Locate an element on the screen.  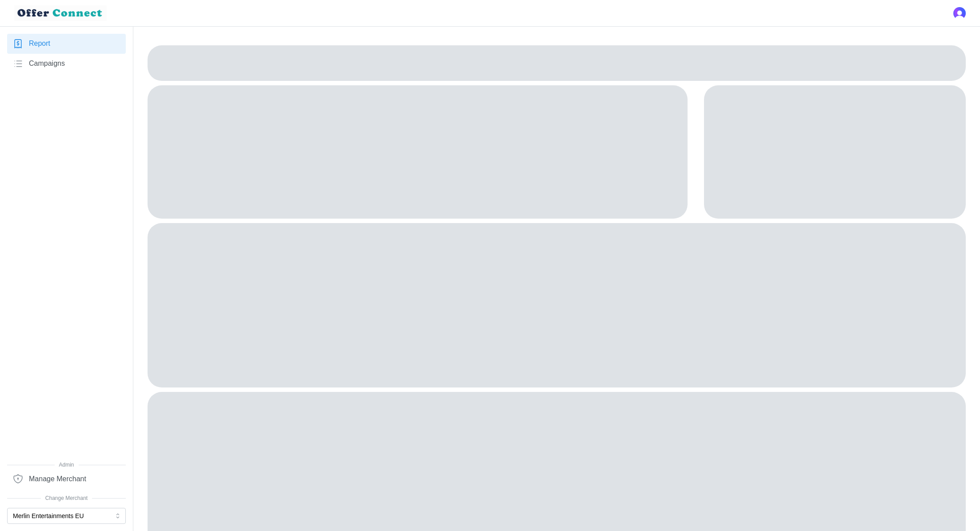
span: Manage Merchant is located at coordinates (57, 479).